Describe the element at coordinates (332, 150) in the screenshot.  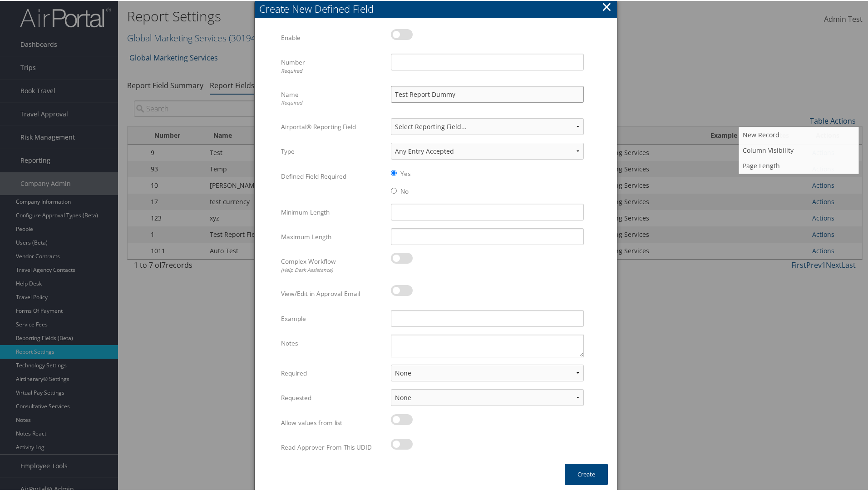
I see `label: Type` at that location.